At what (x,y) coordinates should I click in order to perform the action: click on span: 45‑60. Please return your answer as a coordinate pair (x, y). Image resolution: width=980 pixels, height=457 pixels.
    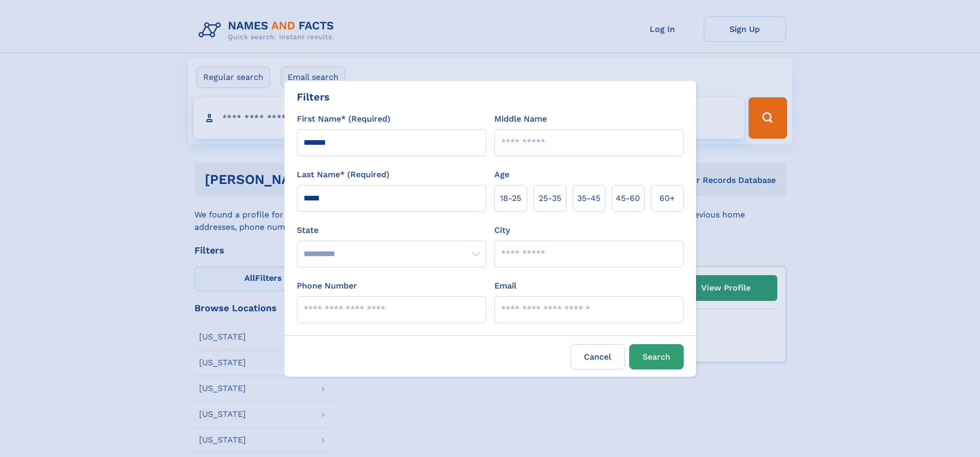
    Looking at the image, I should click on (627, 198).